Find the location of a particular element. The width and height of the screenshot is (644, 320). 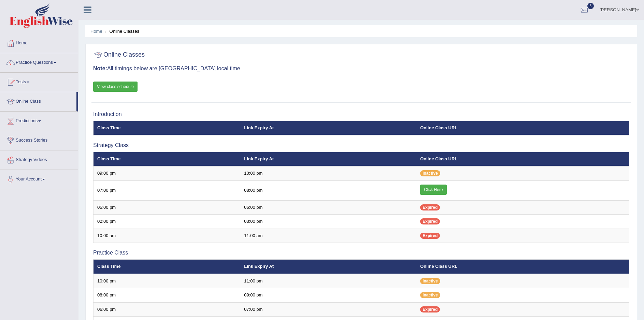

h2: Online Classes is located at coordinates (119, 55).